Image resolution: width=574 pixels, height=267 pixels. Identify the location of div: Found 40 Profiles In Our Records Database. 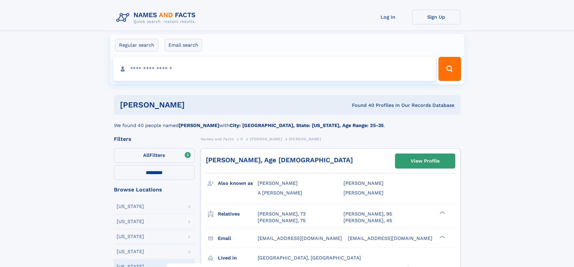
(361, 106).